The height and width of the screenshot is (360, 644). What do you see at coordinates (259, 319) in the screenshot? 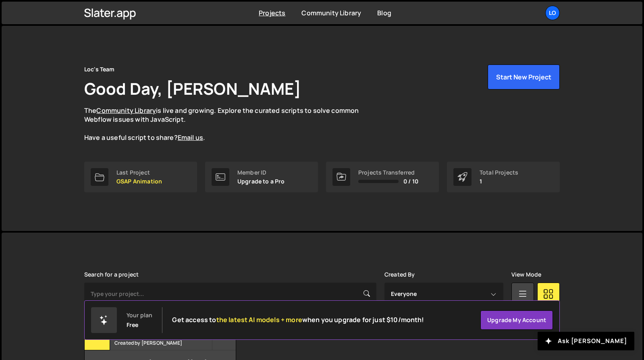
I see `span: the latest AI models + more` at bounding box center [259, 319].